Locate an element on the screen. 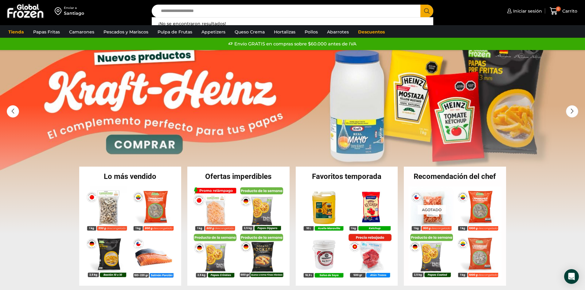 The image size is (585, 290). a: Hortalizas is located at coordinates (285, 32).